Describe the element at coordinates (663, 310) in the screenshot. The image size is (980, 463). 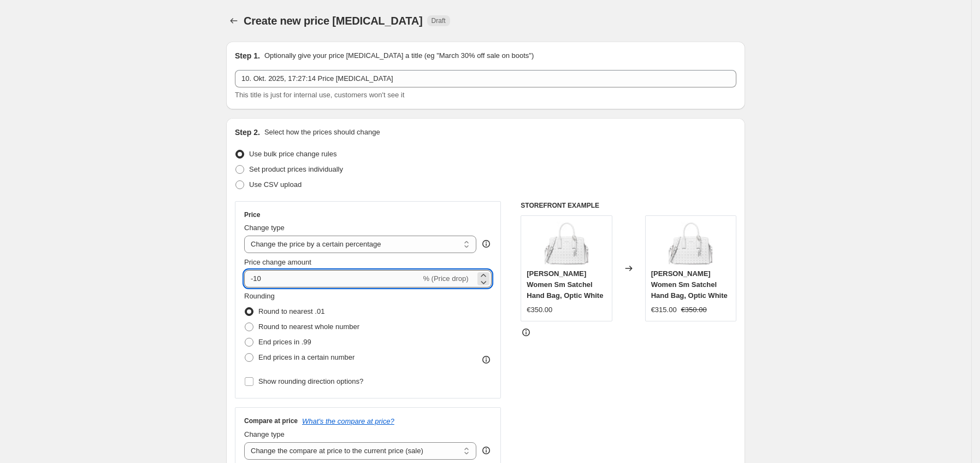
I see `div: €315.00` at that location.